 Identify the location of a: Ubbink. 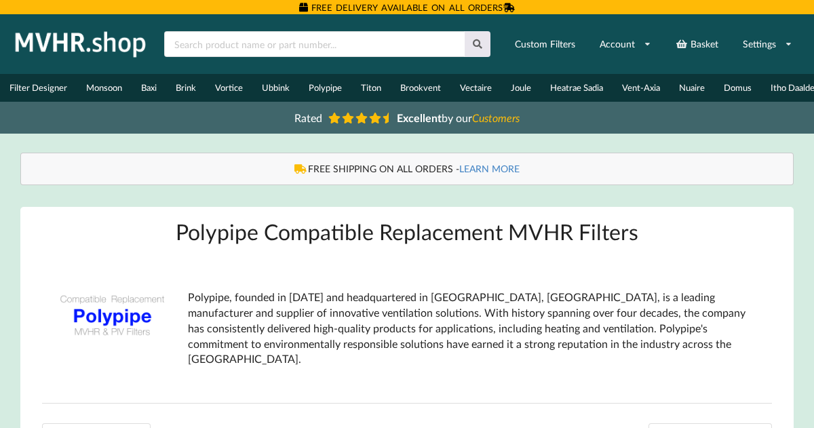
(275, 87).